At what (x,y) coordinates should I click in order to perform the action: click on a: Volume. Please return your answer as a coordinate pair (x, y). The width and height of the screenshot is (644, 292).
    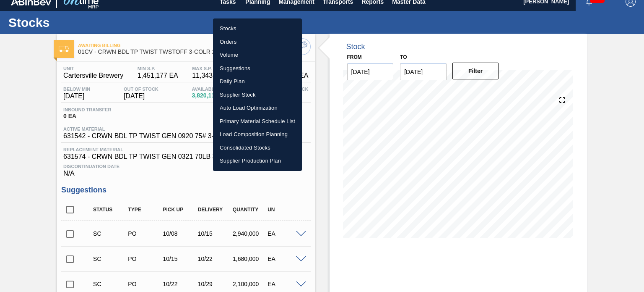
    Looking at the image, I should click on (258, 55).